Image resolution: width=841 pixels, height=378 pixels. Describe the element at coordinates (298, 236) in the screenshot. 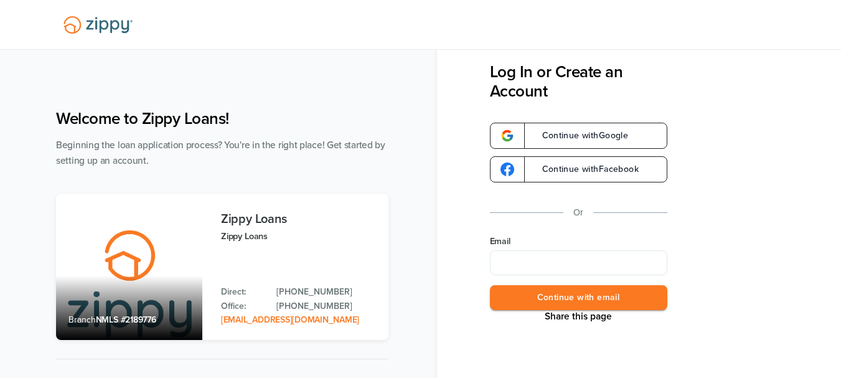

I see `p: Zippy Loans` at that location.